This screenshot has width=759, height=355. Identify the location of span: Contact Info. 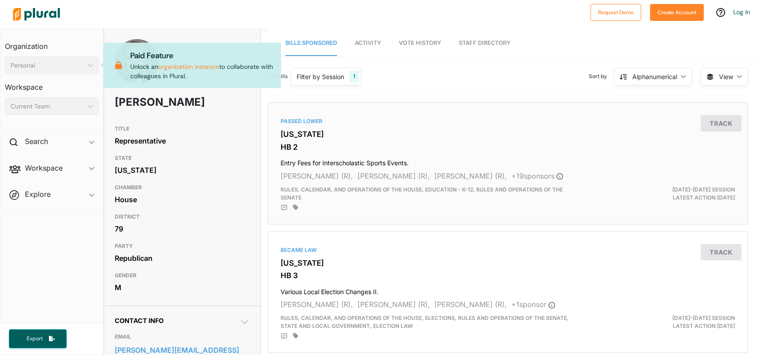
(139, 321).